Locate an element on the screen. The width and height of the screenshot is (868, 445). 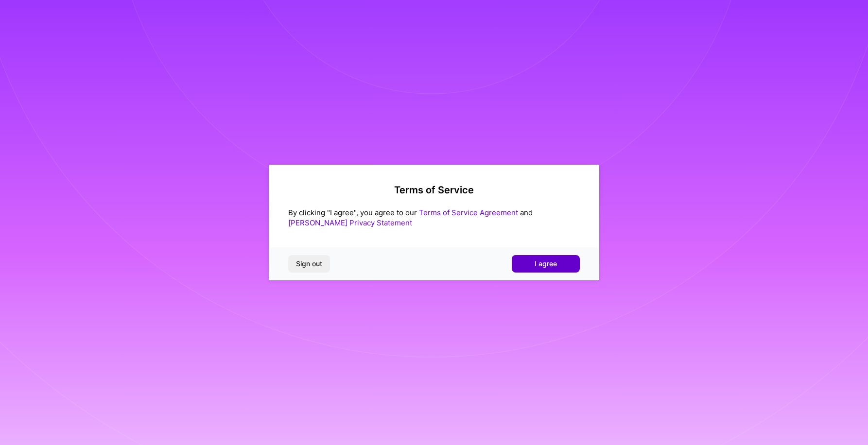
div: By clicking "I agree", you agree to our and is located at coordinates (434, 218).